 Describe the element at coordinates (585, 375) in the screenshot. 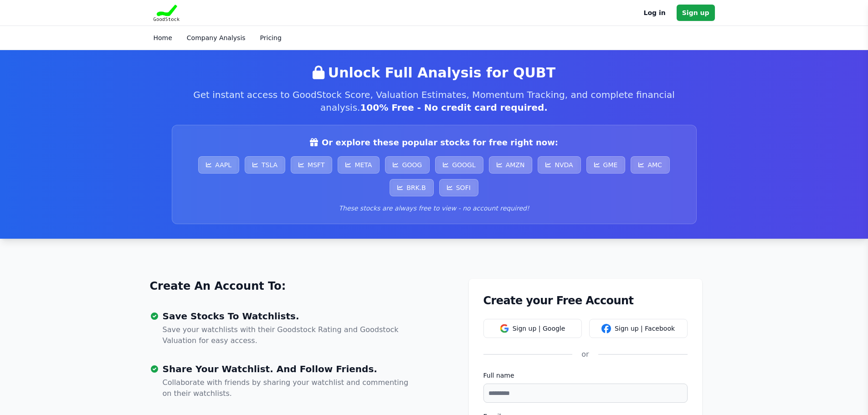

I see `label: Full name` at that location.